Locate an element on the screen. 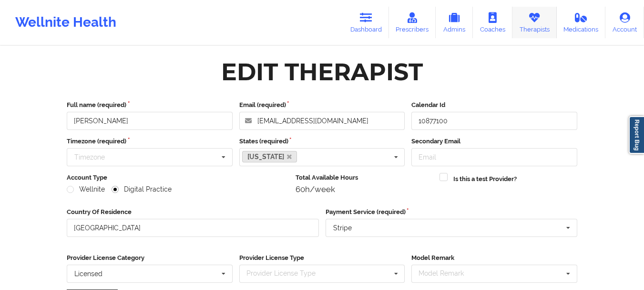  a: Medications is located at coordinates (581, 22).